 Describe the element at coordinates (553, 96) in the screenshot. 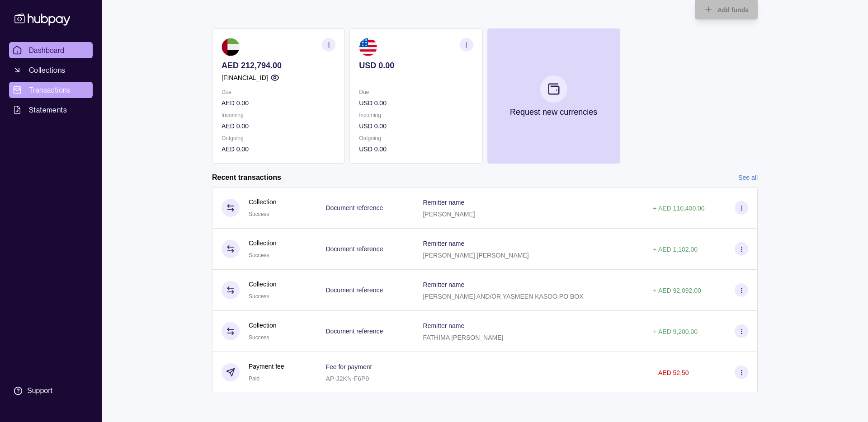

I see `button: Request new currencies` at that location.